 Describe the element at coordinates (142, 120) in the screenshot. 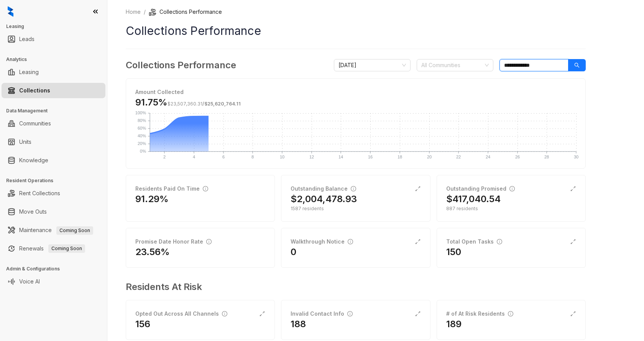

I see `text: 80%` at that location.